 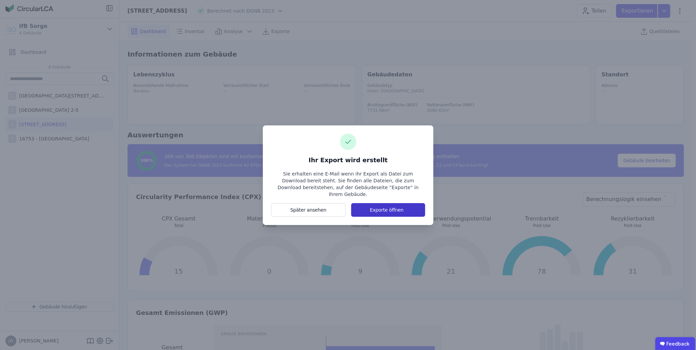 I want to click on img: check-circle, so click(x=348, y=142).